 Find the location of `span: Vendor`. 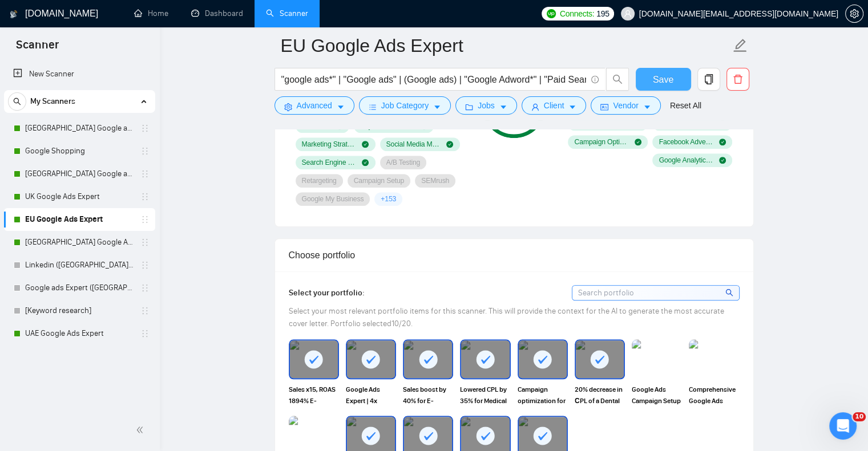

span: Vendor is located at coordinates (625, 106).